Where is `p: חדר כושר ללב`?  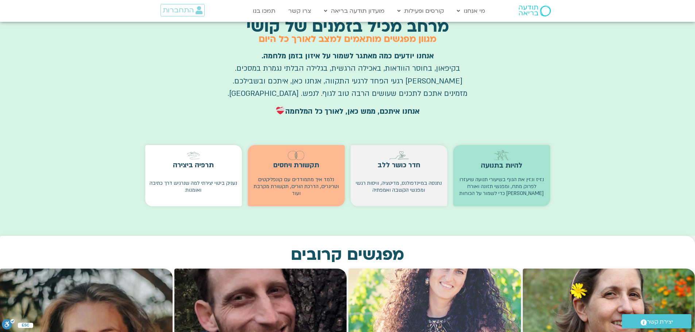 p: חדר כושר ללב is located at coordinates (398, 165).